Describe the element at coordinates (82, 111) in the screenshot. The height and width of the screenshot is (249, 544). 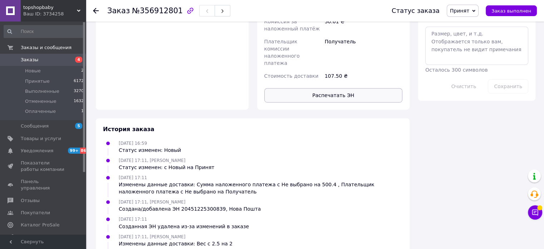
I see `span: 1` at that location.